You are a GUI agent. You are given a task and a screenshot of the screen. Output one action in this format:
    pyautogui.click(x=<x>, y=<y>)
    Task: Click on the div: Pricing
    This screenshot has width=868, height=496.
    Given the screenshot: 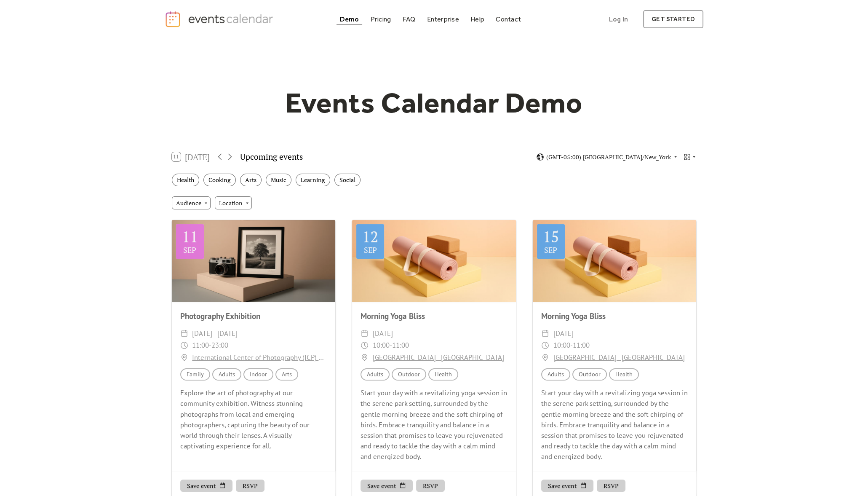 What is the action you would take?
    pyautogui.click(x=380, y=19)
    